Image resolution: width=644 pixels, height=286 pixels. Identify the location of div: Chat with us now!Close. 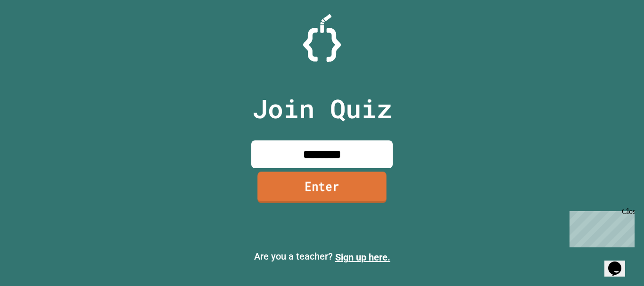
(34, 32).